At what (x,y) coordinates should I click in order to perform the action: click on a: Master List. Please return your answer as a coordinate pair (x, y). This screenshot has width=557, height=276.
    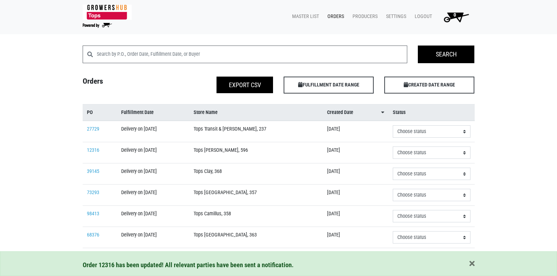
    Looking at the image, I should click on (304, 17).